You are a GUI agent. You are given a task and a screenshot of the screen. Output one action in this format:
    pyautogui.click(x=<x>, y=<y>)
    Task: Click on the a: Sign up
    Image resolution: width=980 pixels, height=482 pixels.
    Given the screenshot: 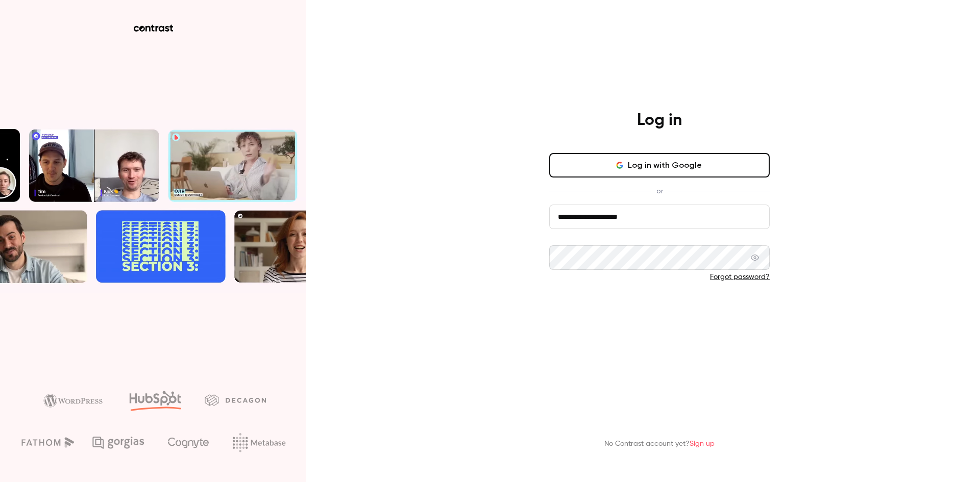 What is the action you would take?
    pyautogui.click(x=701, y=444)
    